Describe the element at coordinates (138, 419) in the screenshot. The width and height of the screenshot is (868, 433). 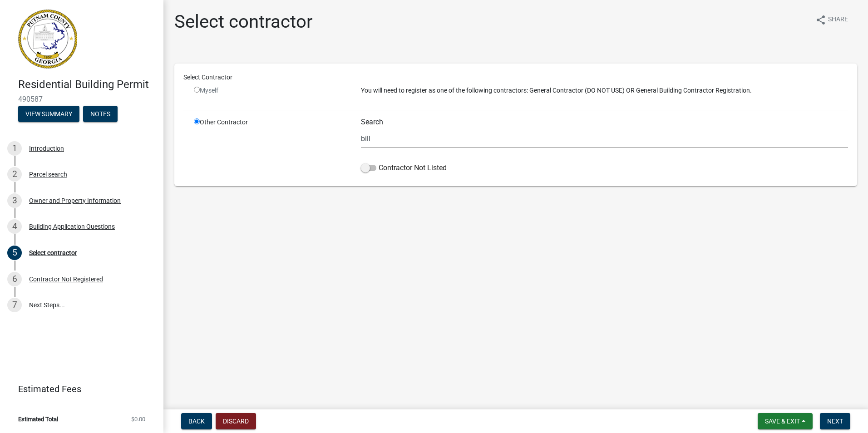
I see `span: $0.00` at that location.